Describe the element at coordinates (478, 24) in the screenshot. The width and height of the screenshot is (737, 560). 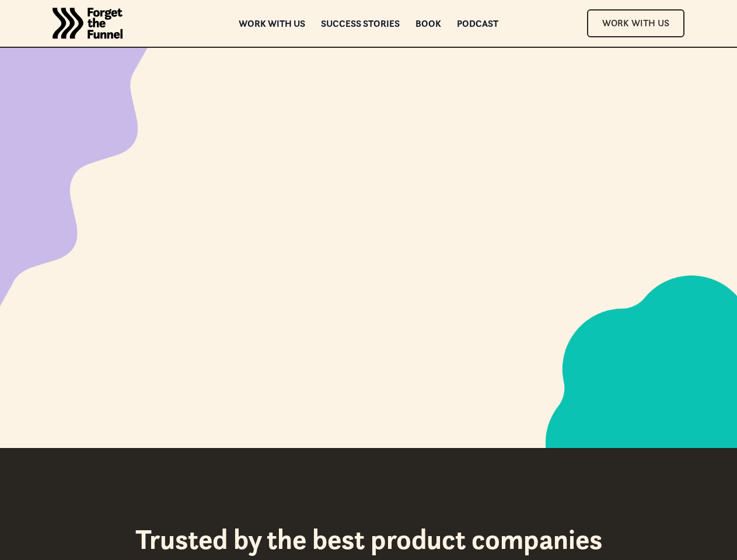
I see `a: Podcast` at that location.